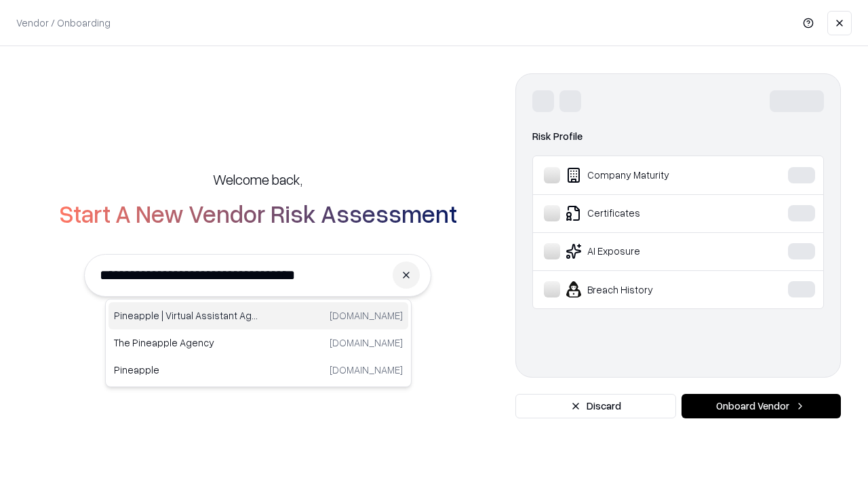 The width and height of the screenshot is (868, 489). I want to click on div: Suggestions, so click(259, 343).